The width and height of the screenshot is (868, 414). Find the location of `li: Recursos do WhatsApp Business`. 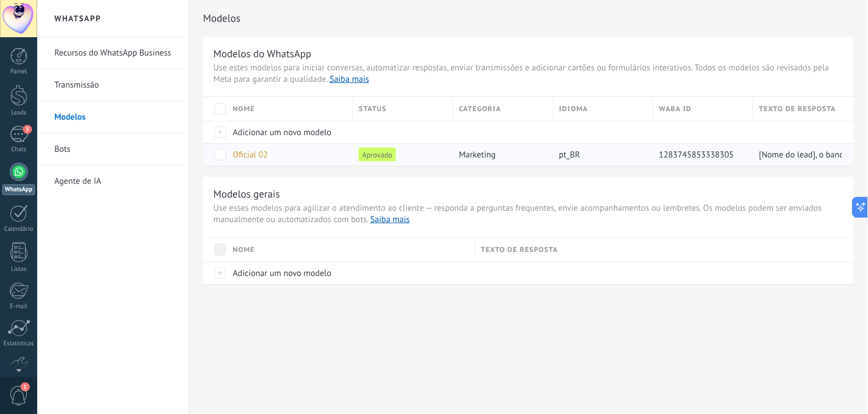

li: Recursos do WhatsApp Business is located at coordinates (112, 53).